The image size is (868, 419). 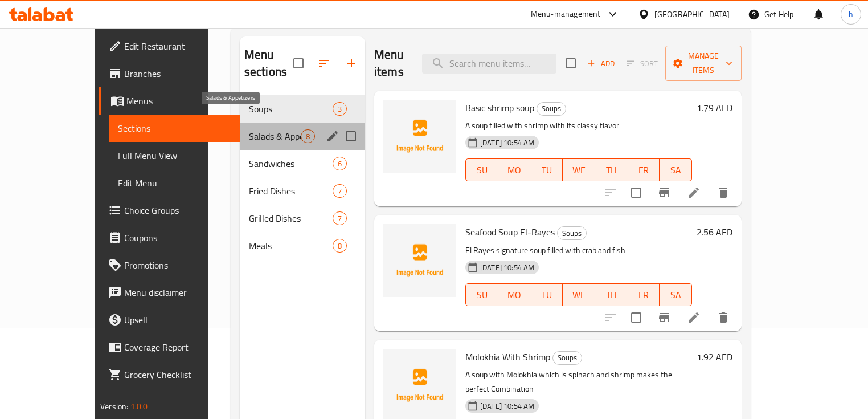 I want to click on button: FR, so click(x=643, y=295).